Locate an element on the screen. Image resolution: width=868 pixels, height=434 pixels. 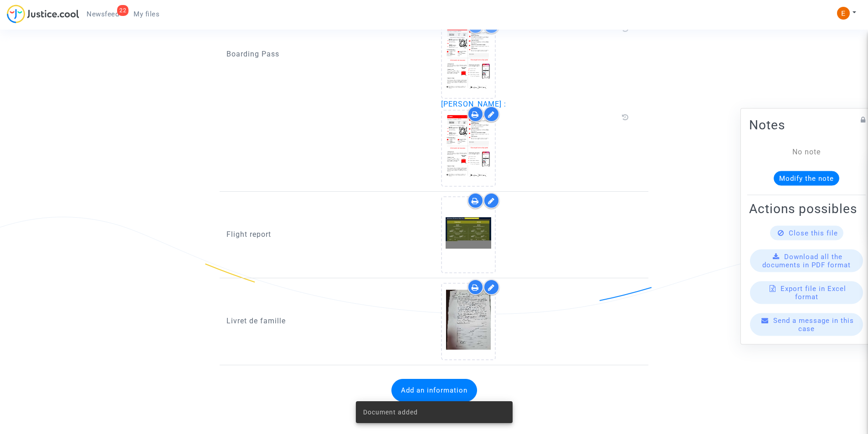
span: Newsfeed is located at coordinates (102, 14).